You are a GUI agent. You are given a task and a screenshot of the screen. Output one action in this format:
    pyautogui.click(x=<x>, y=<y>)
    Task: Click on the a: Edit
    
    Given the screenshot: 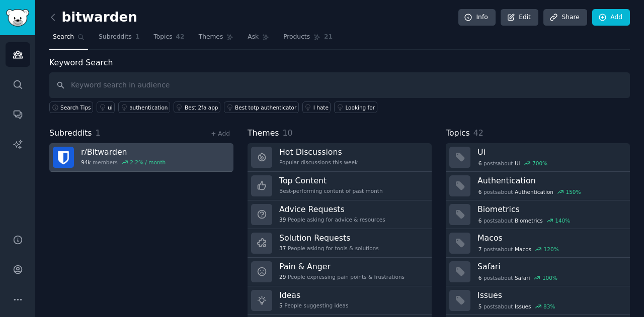 What is the action you would take?
    pyautogui.click(x=519, y=18)
    